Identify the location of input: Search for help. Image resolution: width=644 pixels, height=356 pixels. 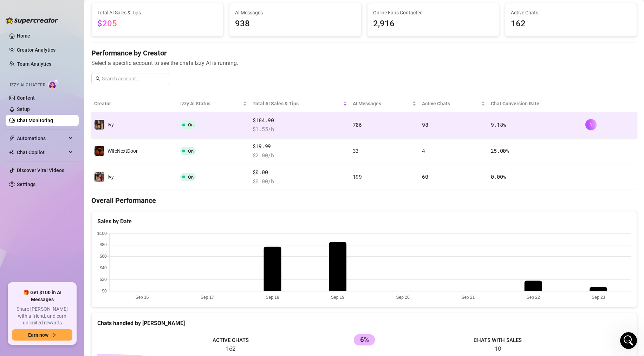
(70, 25).